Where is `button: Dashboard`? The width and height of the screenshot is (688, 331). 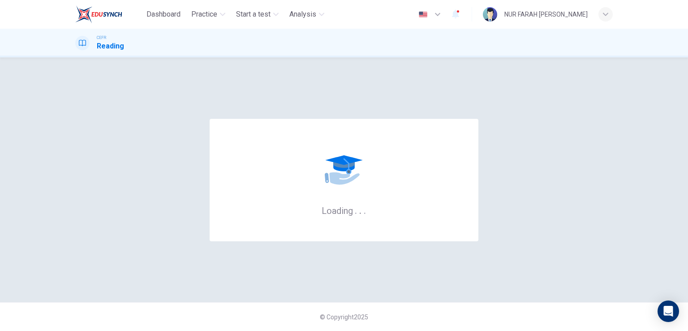
button: Dashboard is located at coordinates (163, 14).